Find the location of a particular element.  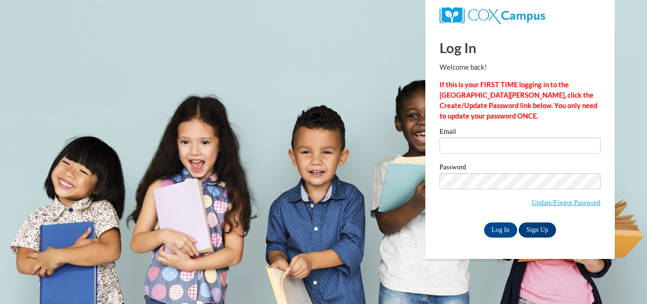

a: Sign Up is located at coordinates (537, 230).